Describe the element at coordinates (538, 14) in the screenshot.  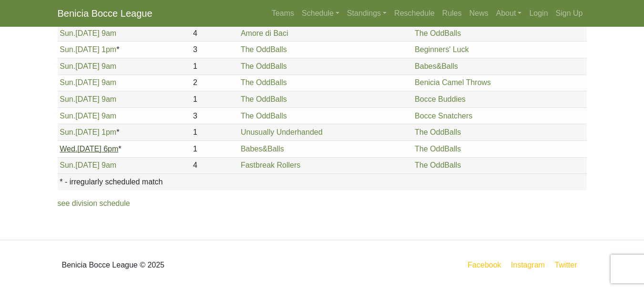
I see `a: Login` at that location.